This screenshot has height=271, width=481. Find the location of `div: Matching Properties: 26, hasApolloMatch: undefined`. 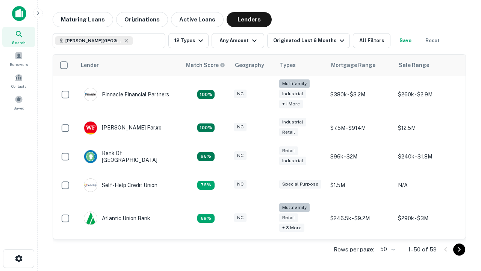

div: Matching Properties: 26, hasApolloMatch: undefined is located at coordinates (206, 94).